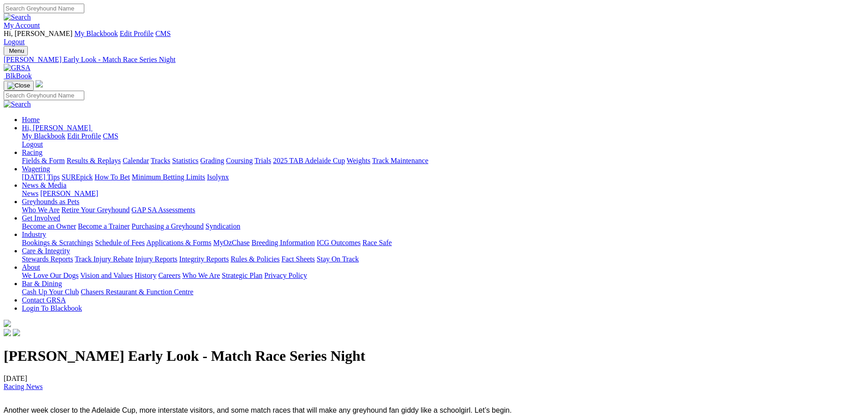  I want to click on a: GAP SA Assessments, so click(164, 210).